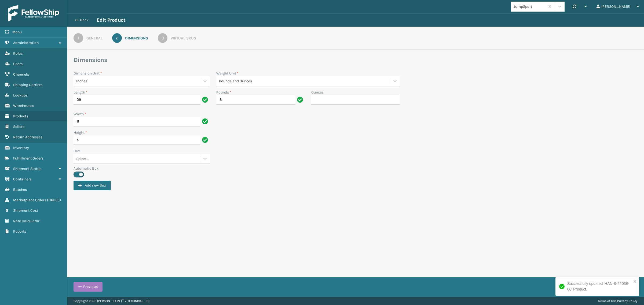 This screenshot has width=644, height=305. Describe the element at coordinates (20, 231) in the screenshot. I see `span: Reports` at that location.